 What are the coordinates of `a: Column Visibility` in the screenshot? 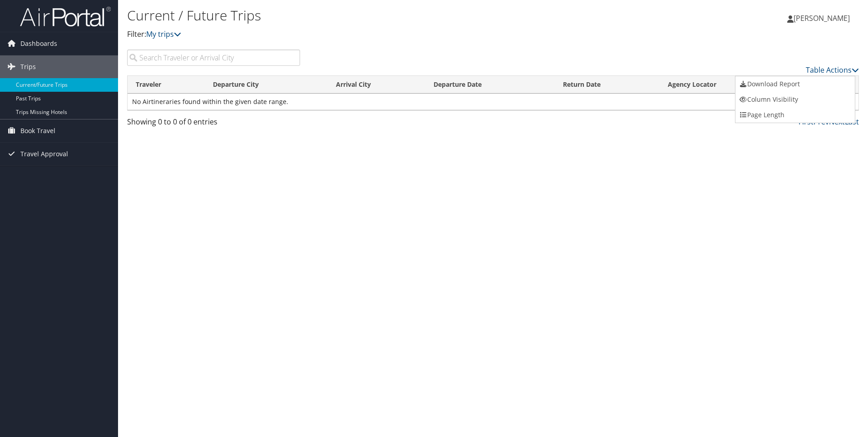 It's located at (795, 100).